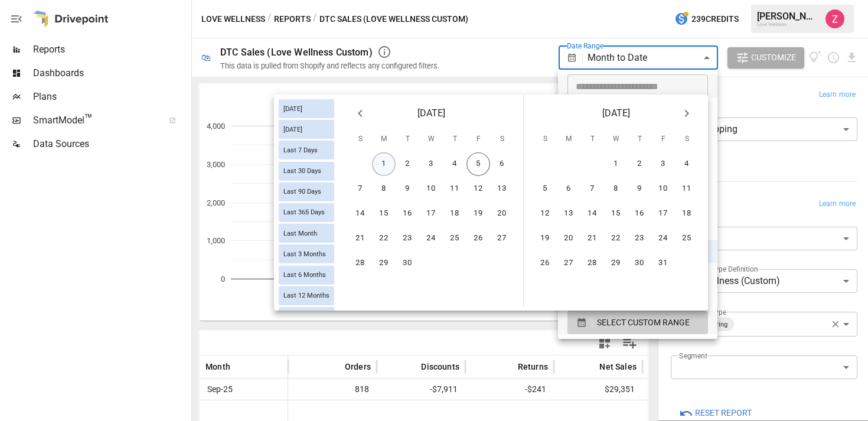 Image resolution: width=868 pixels, height=421 pixels. What do you see at coordinates (644, 322) in the screenshot?
I see `span: SELECT CUSTOM RANGE` at bounding box center [644, 322].